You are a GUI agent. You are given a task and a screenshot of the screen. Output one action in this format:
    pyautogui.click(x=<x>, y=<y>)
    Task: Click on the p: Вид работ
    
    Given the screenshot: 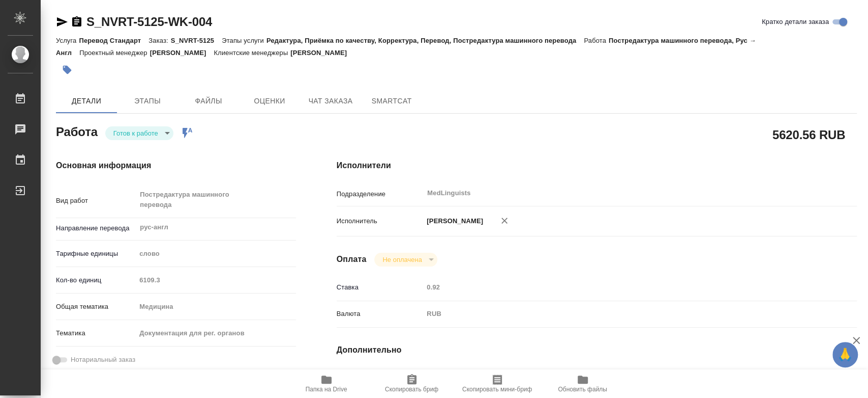 What is the action you would take?
    pyautogui.click(x=96, y=201)
    